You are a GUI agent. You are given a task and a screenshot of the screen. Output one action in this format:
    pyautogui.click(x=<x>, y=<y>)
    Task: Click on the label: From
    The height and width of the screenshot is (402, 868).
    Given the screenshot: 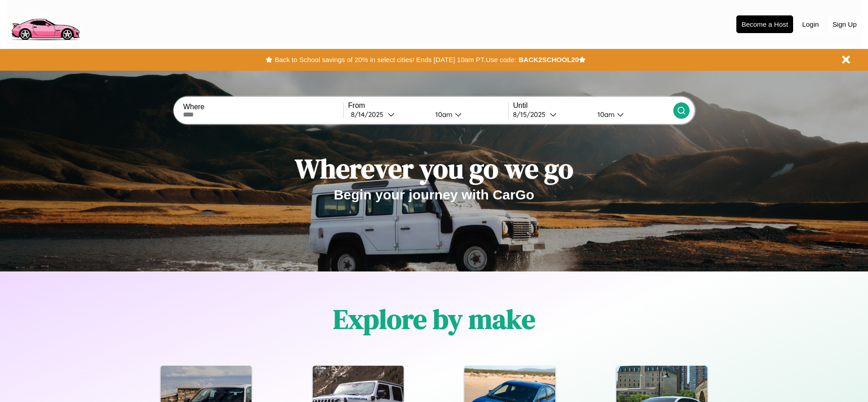 What is the action you would take?
    pyautogui.click(x=428, y=105)
    